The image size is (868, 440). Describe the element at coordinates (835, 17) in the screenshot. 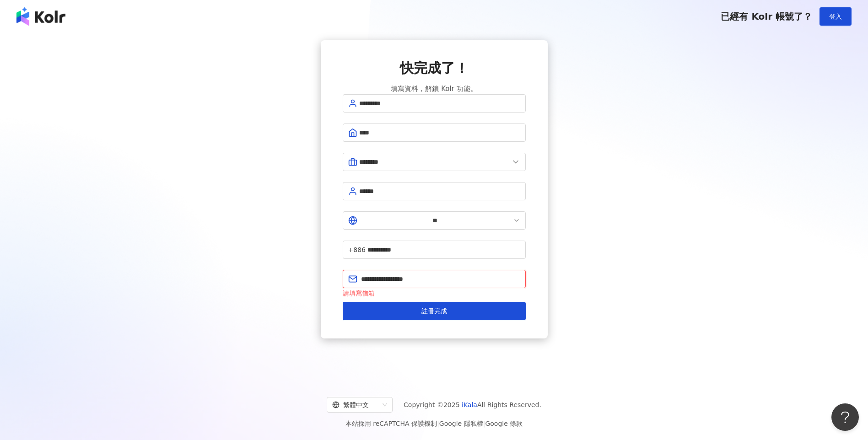

I see `button: 登入` at that location.